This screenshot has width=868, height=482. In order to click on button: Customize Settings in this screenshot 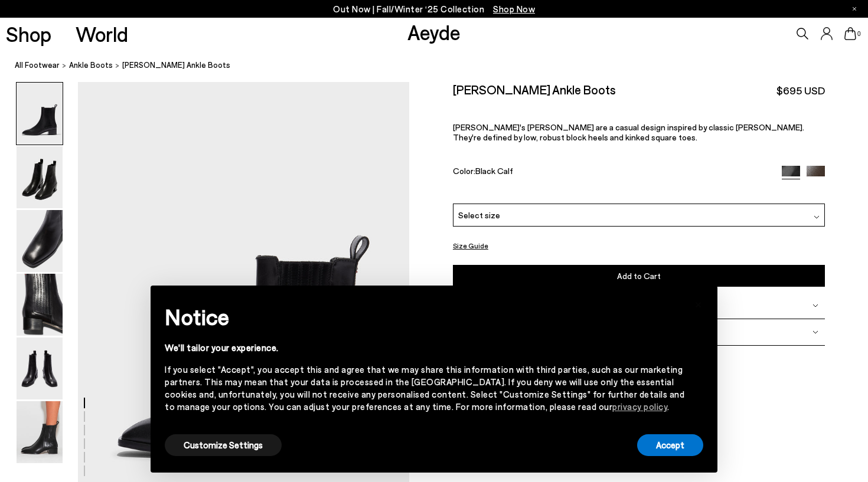, I will do `click(223, 445)`.